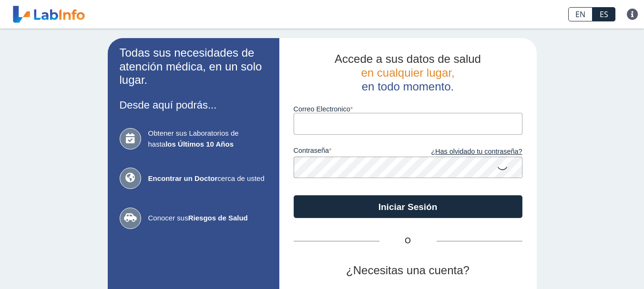 The width and height of the screenshot is (644, 289). Describe the element at coordinates (208, 218) in the screenshot. I see `span: Conocer sus` at that location.